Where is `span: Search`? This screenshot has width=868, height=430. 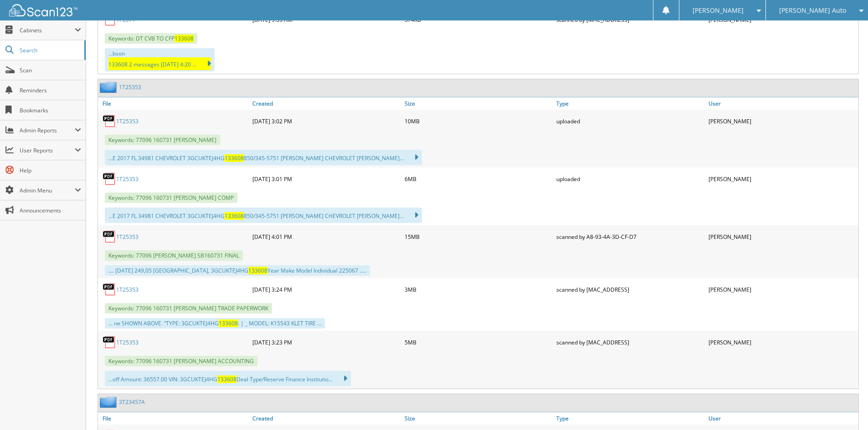 span: Search is located at coordinates (50, 50).